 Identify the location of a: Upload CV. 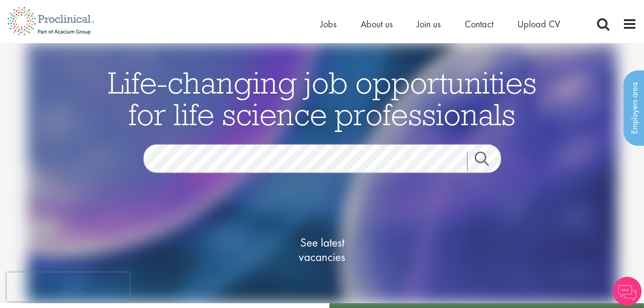
(538, 24).